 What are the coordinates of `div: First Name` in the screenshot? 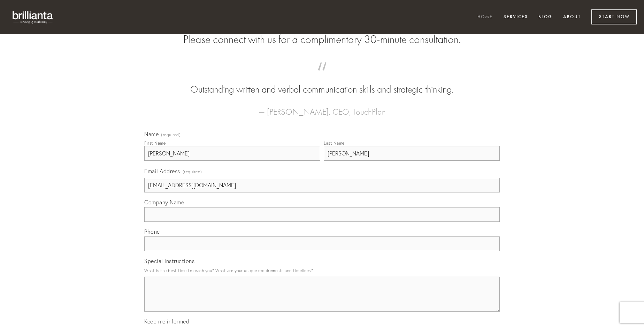 It's located at (154, 143).